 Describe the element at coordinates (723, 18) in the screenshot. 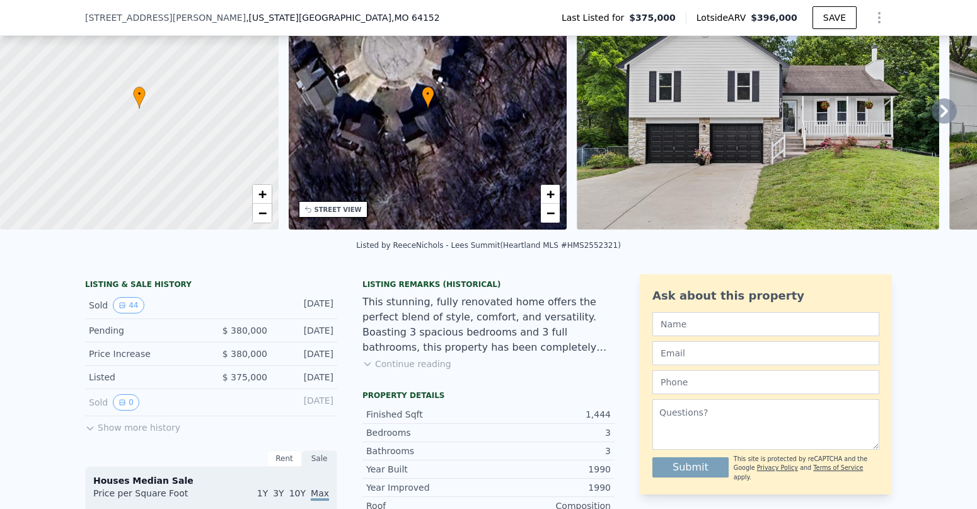

I see `span: Lotside ARV` at that location.